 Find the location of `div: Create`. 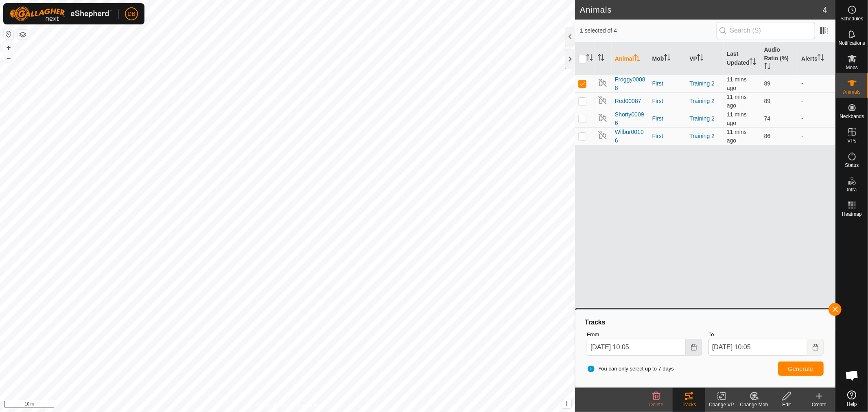

div: Create is located at coordinates (819, 405).